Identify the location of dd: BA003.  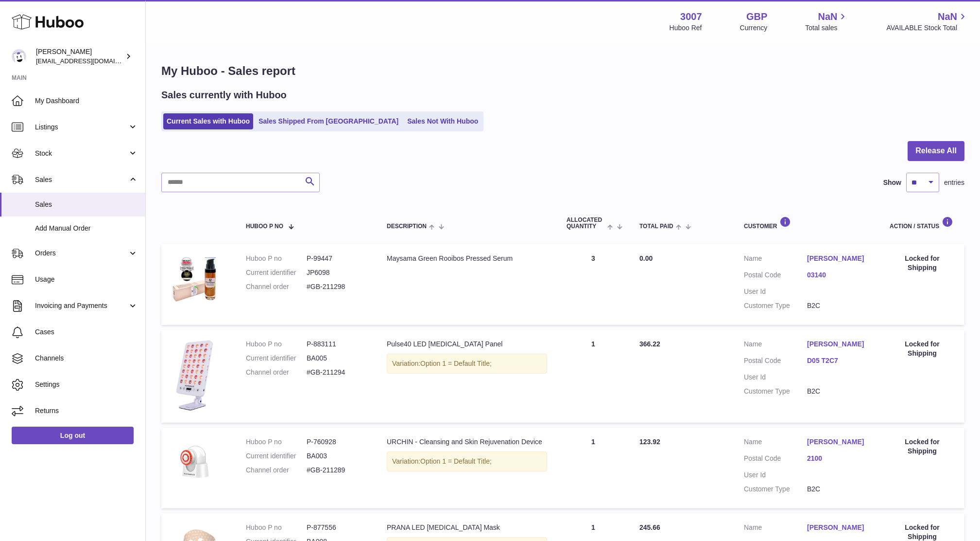
(337, 456).